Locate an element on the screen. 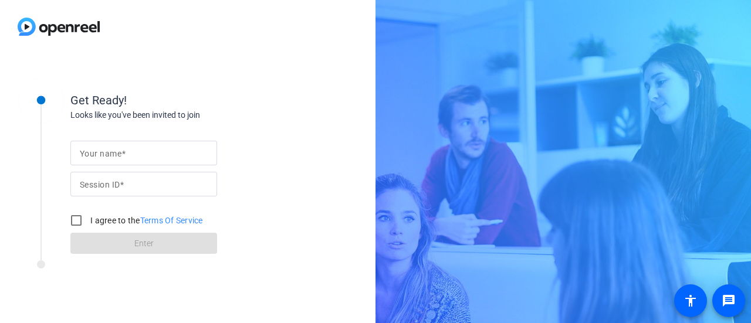 Image resolution: width=751 pixels, height=323 pixels. label: I agree to the is located at coordinates (146, 221).